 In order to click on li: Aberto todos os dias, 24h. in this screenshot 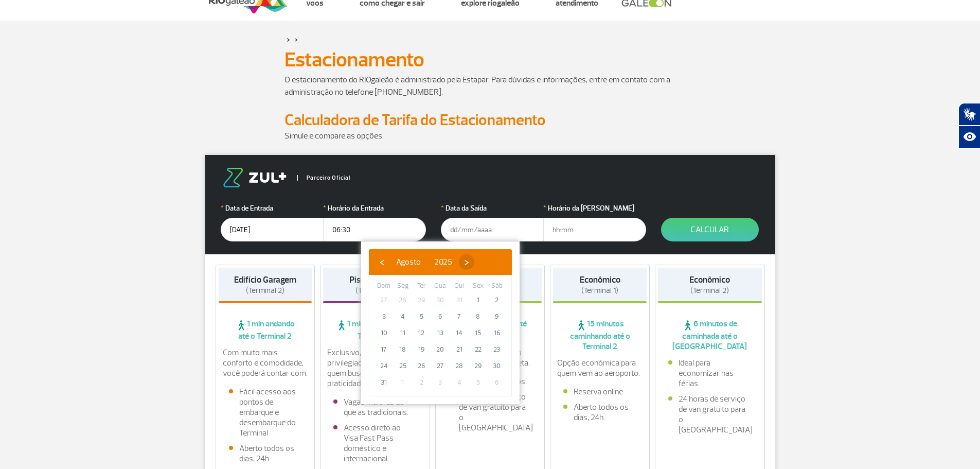, I will do `click(600, 412)`.